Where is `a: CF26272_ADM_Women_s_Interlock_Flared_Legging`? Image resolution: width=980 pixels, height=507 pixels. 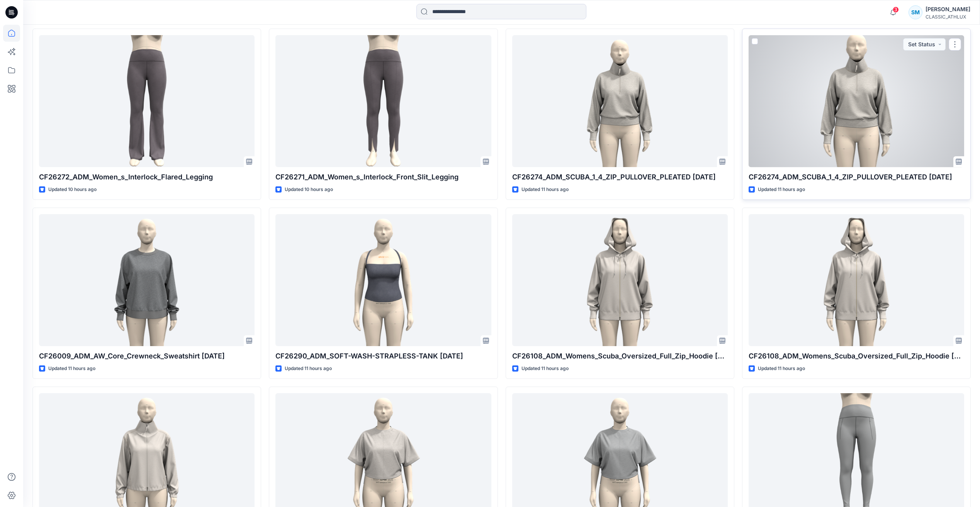
a: CF26272_ADM_Women_s_Interlock_Flared_Legging is located at coordinates (147, 101).